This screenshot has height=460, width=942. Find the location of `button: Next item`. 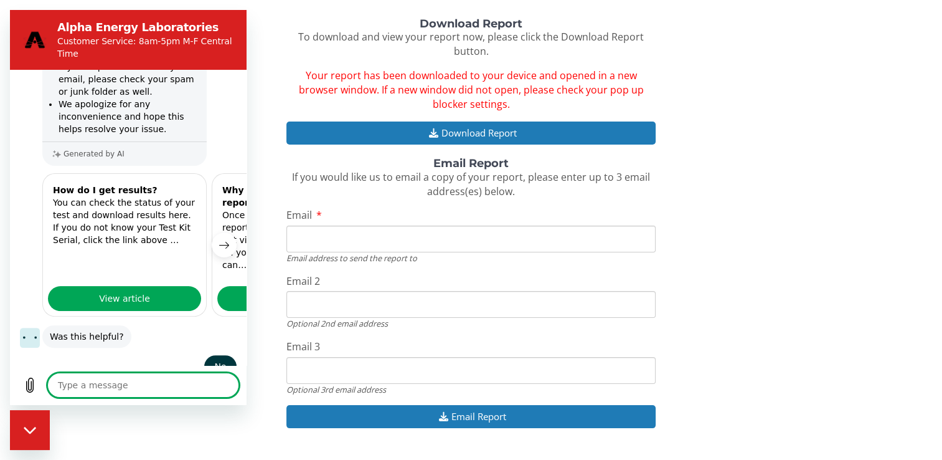

button: Next item is located at coordinates (214, 235).